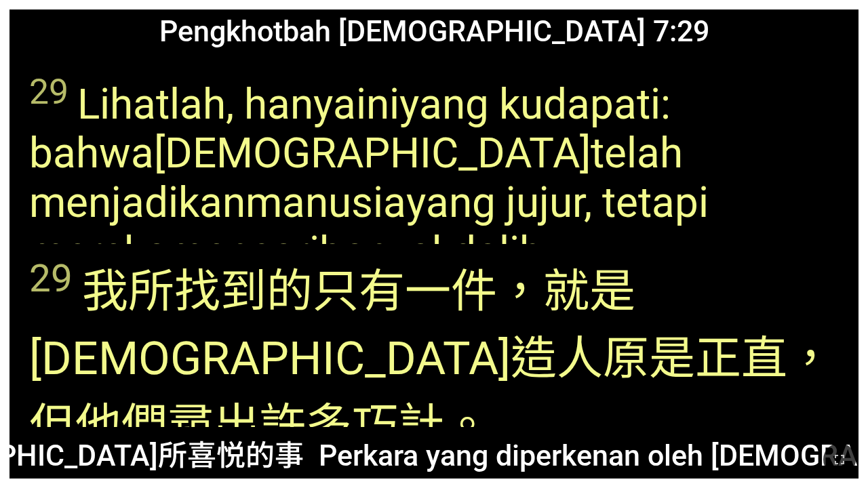 This screenshot has width=868, height=488. I want to click on wh1245: 許多, so click(375, 426).